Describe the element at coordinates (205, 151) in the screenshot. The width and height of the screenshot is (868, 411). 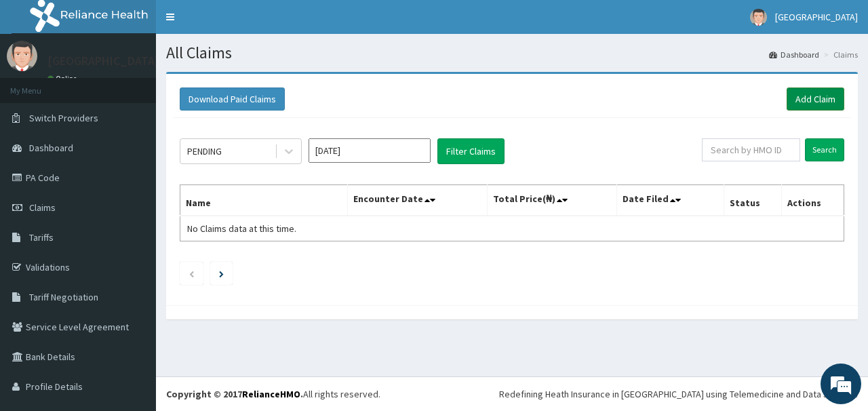
I see `div: PENDING` at that location.